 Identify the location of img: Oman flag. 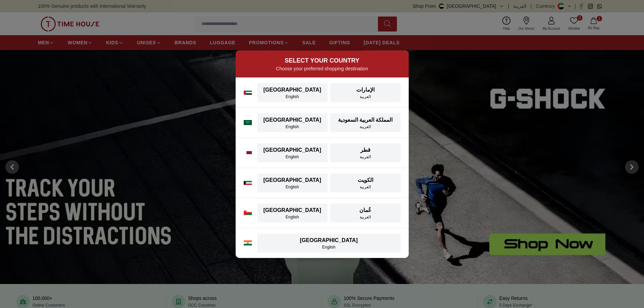
(248, 213).